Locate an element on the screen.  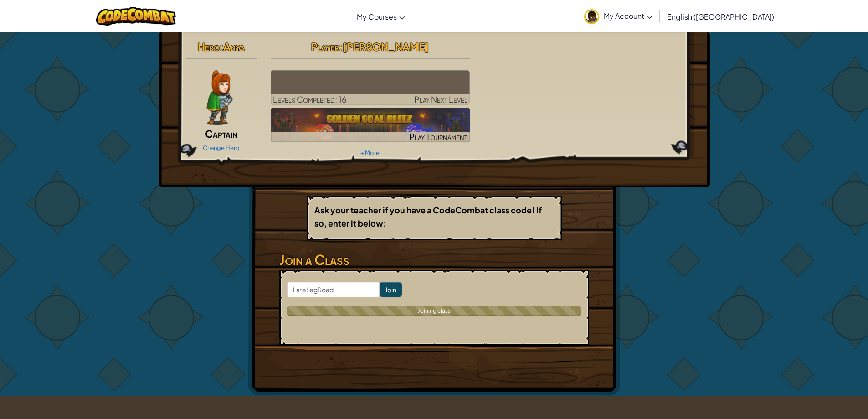
span: Levels Completed: 16 is located at coordinates (310, 99).